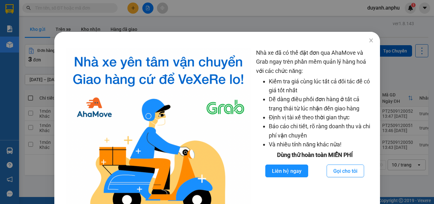 Image resolution: width=434 pixels, height=204 pixels. I want to click on li: Định vị tài xế theo thời gian thực, so click(321, 117).